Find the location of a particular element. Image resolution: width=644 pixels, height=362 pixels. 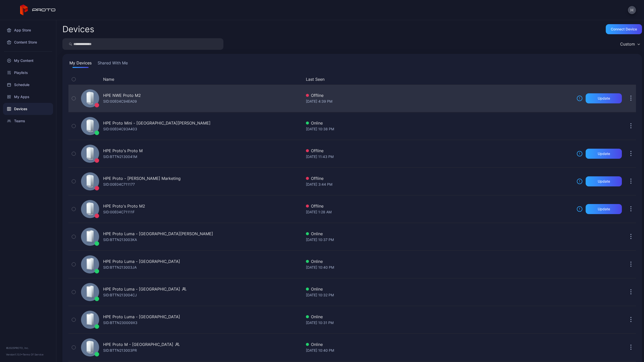

div: Connect device is located at coordinates (624, 29).